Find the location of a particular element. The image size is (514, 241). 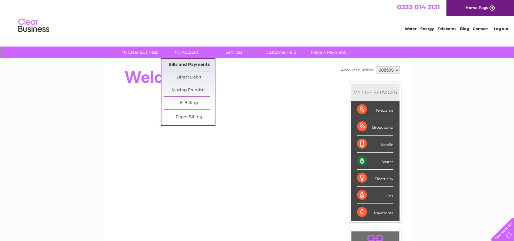

div: Payments is located at coordinates (375, 212).